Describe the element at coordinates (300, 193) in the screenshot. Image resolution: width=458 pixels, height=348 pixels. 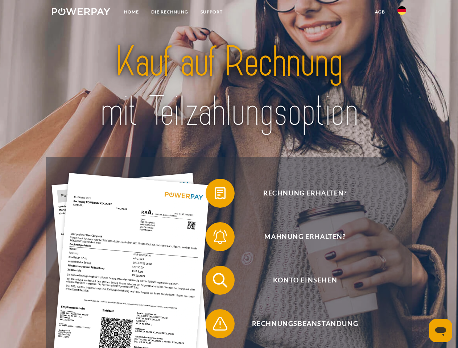
I see `a: Rechnung erhalten?` at that location.